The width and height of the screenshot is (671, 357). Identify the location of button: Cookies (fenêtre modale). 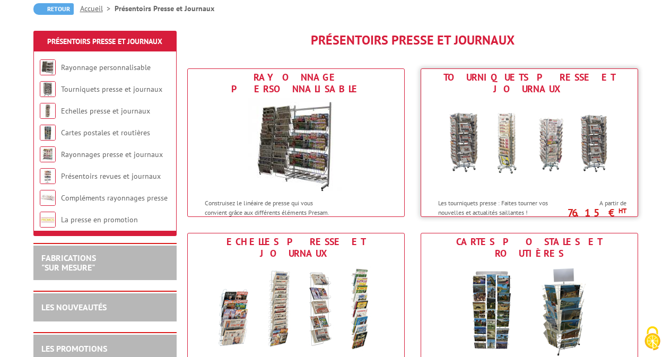
(652, 339).